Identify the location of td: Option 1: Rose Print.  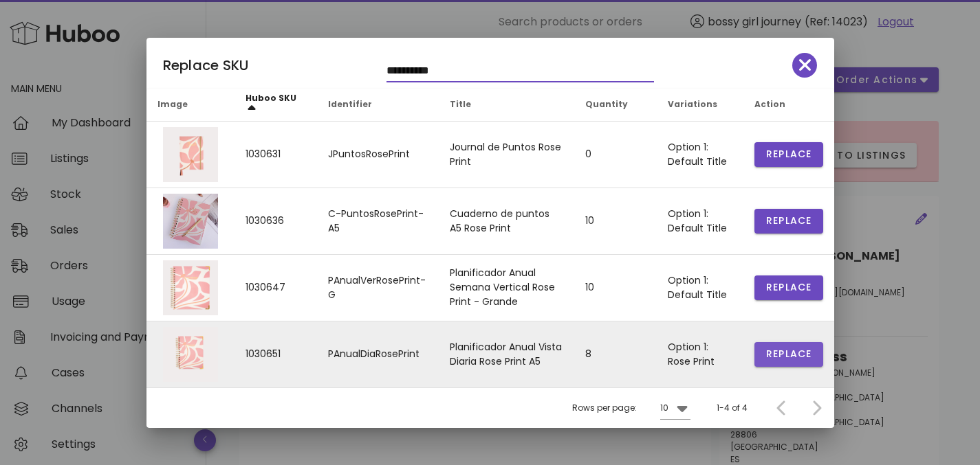
(700, 355).